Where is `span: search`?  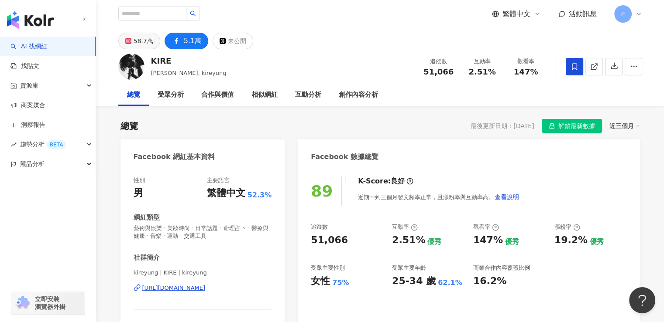 span: search is located at coordinates (193, 14).